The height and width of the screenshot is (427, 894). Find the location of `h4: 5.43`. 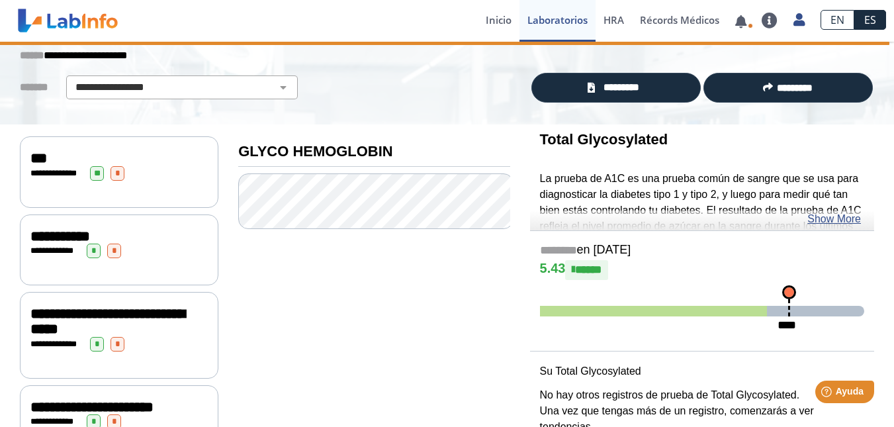

h4: 5.43 is located at coordinates (702, 270).